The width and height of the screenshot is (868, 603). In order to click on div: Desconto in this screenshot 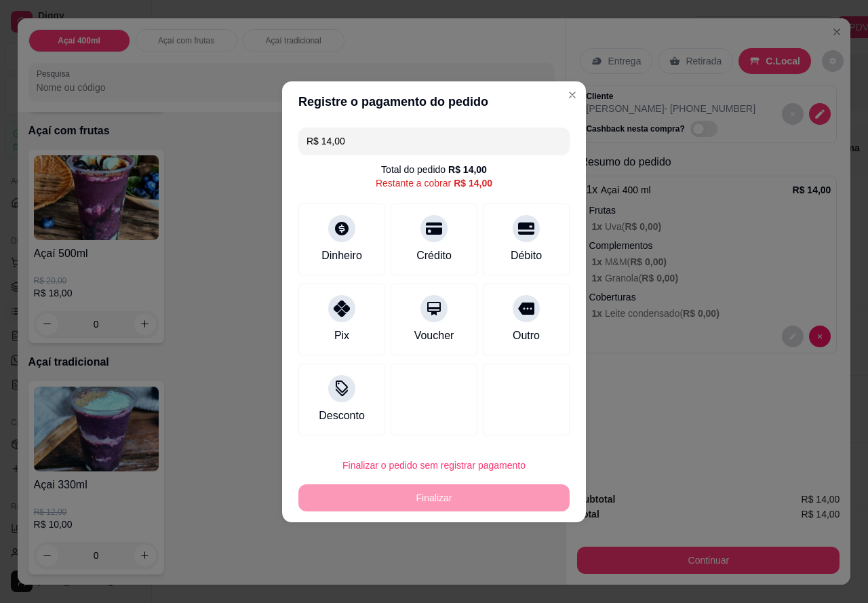, I will do `click(342, 415)`.